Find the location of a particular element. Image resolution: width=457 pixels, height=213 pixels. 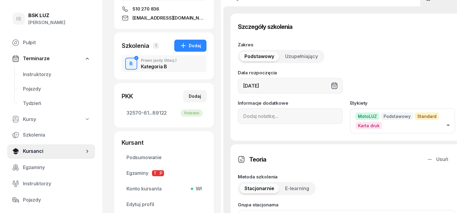

button: BPrawo jazdy(Stacj.)Kategoria B is located at coordinates (164, 64).